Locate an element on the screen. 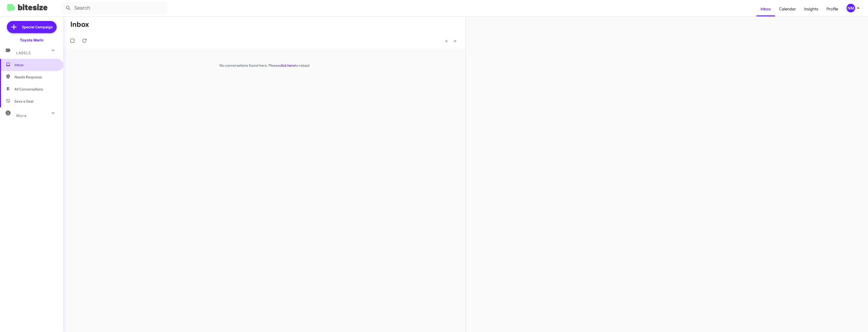 The image size is (868, 332). a: click here is located at coordinates (287, 65).